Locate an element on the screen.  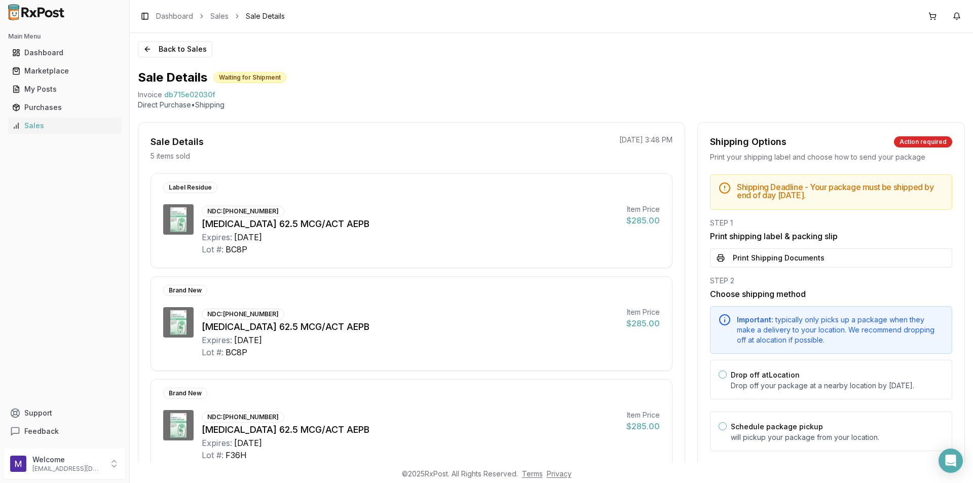
label: Drop off at Location is located at coordinates (765, 375).